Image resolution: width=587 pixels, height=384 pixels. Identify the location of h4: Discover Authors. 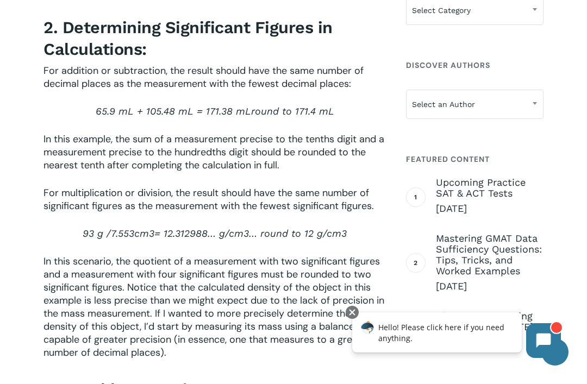
(474, 65).